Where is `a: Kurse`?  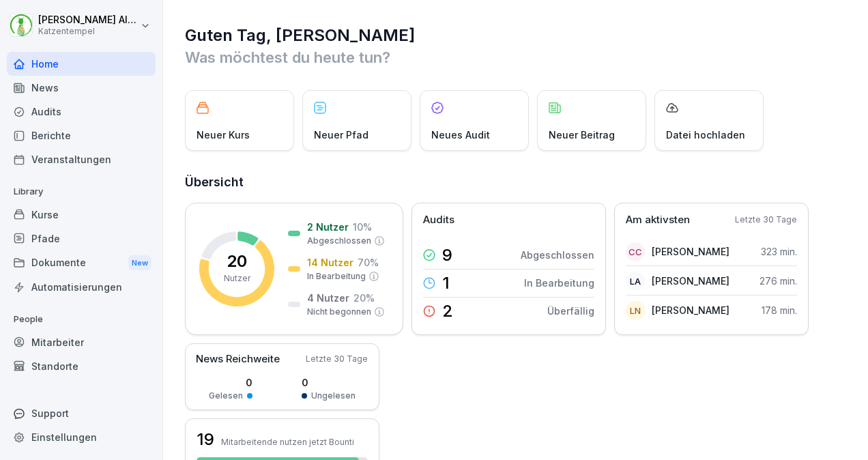 a: Kurse is located at coordinates (82, 214).